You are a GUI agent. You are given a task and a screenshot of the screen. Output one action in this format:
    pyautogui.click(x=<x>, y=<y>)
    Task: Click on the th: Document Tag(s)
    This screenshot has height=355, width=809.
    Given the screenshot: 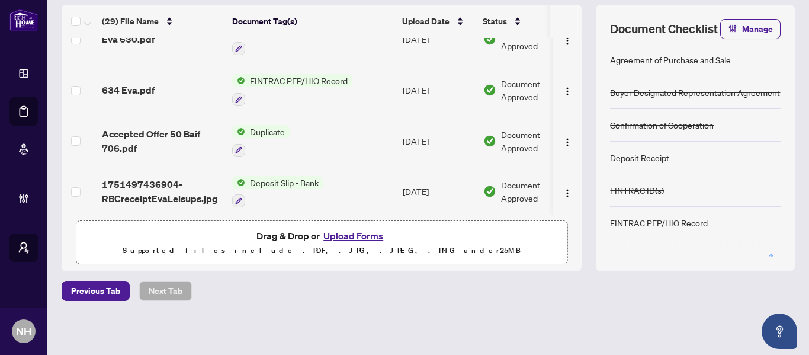 What is the action you would take?
    pyautogui.click(x=312, y=21)
    